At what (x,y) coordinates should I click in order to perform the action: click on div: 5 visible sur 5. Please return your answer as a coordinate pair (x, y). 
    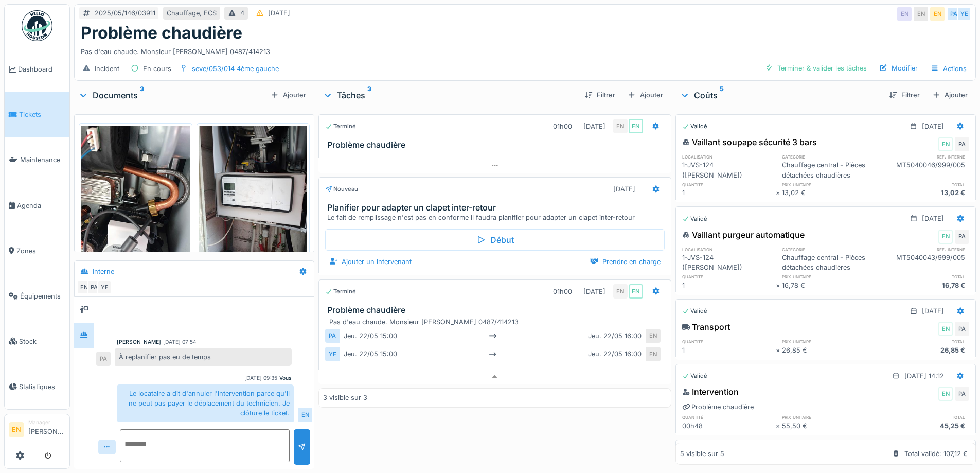
    Looking at the image, I should click on (702, 454).